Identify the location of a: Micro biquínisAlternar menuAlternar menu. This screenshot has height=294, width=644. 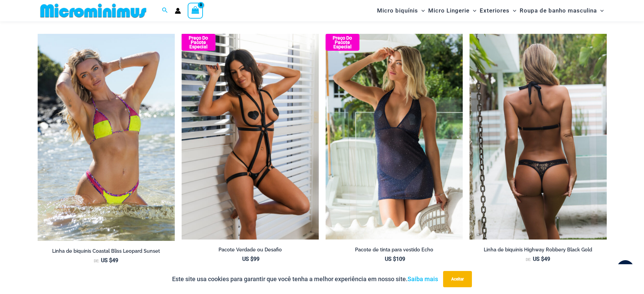
(401, 10).